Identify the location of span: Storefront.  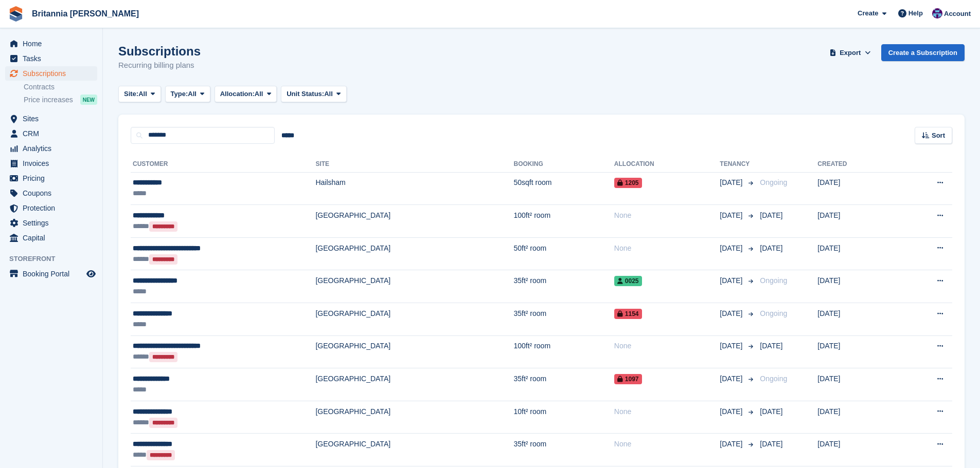
(55, 259).